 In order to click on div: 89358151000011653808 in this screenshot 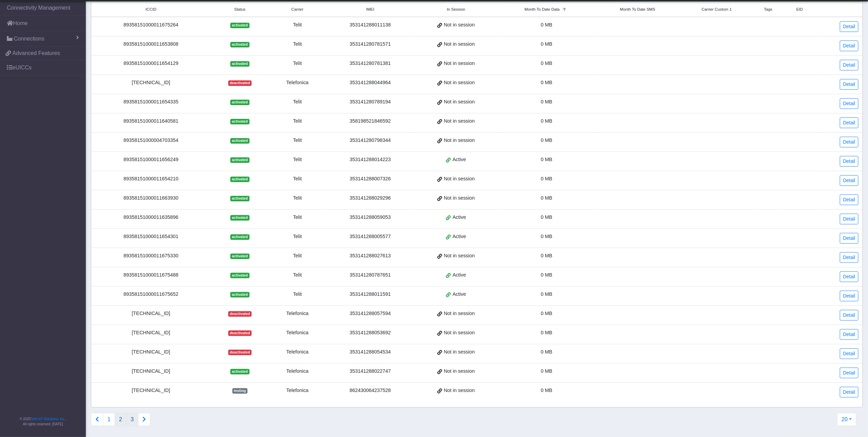, I will do `click(151, 44)`.